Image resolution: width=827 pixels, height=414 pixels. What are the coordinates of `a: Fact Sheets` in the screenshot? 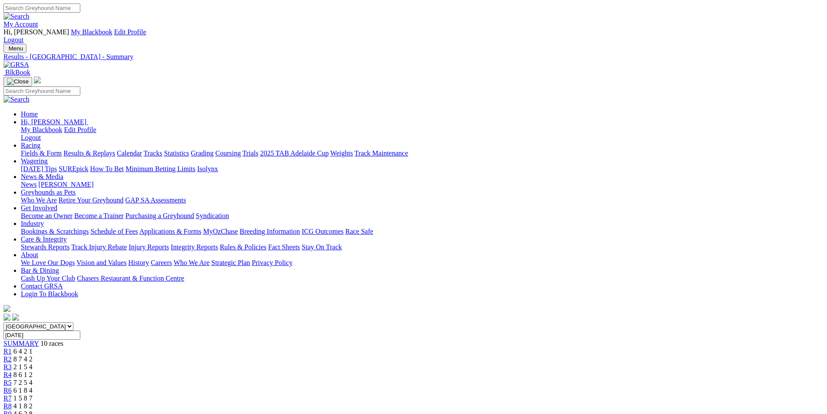 It's located at (284, 247).